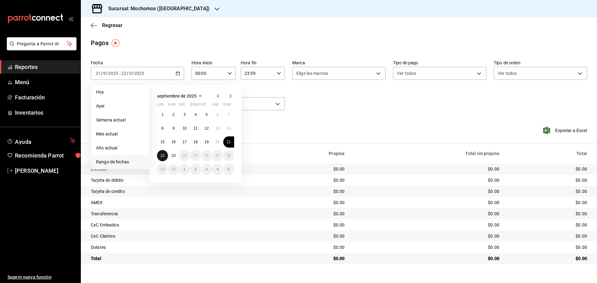 The height and width of the screenshot is (283, 597). I want to click on abbr: 1 de septiembre de 2025, so click(162, 115).